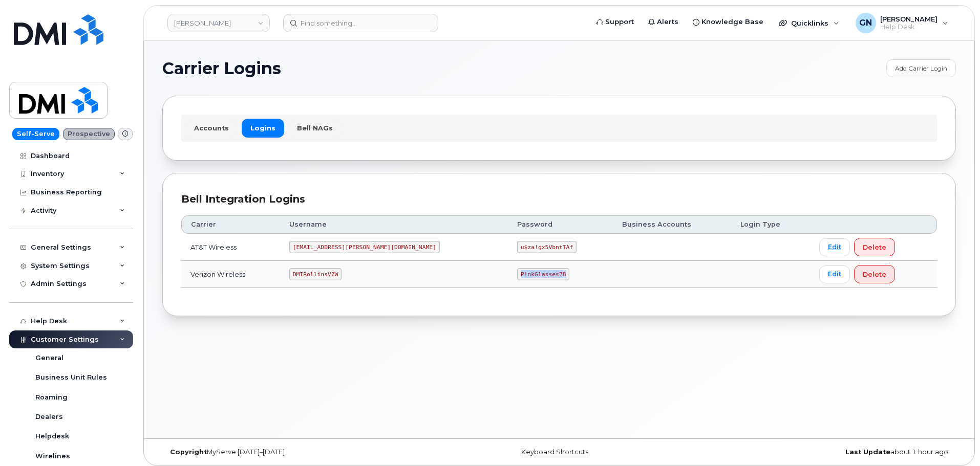  I want to click on th: Password, so click(560, 225).